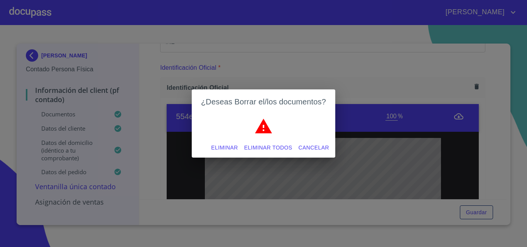 This screenshot has height=247, width=527. Describe the element at coordinates (268, 148) in the screenshot. I see `button: Eliminar todos` at that location.